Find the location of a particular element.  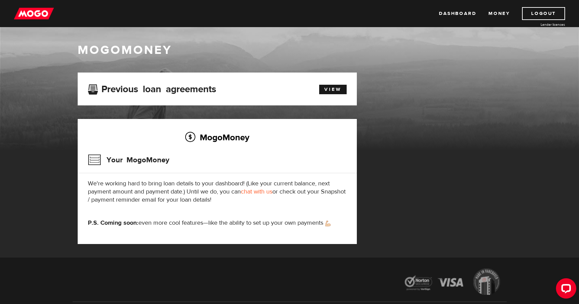

h2: MogoMoney is located at coordinates (217, 137).